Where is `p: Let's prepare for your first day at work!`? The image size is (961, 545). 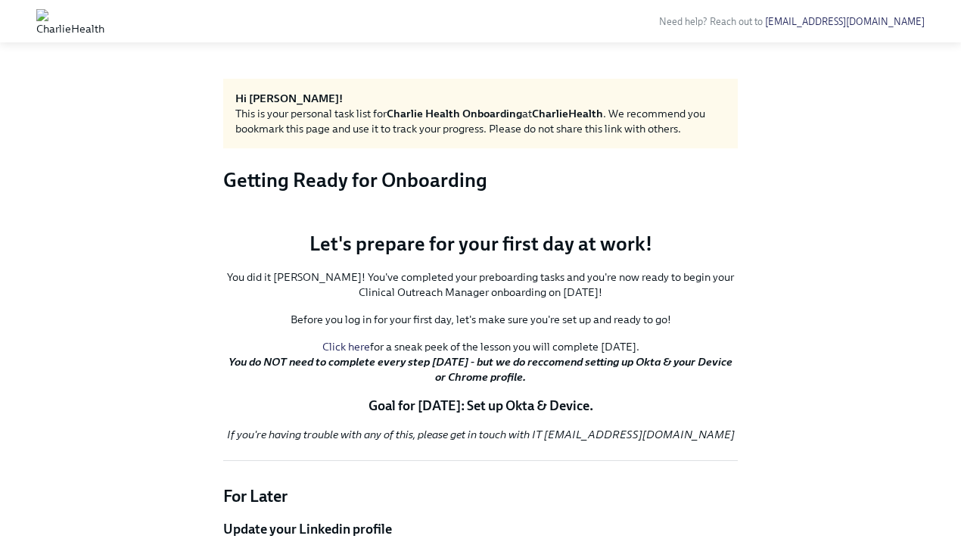
p: Let's prepare for your first day at work! is located at coordinates (481, 244).